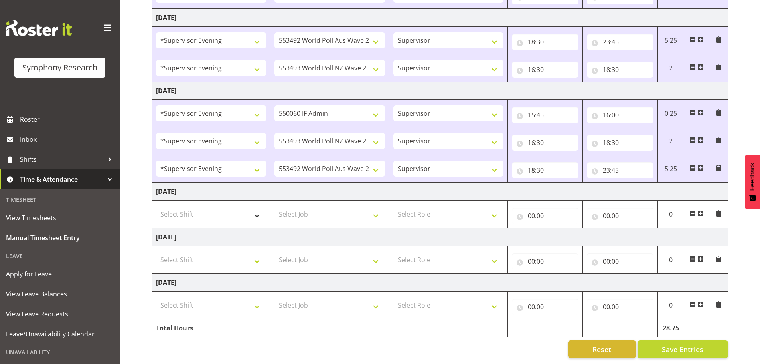 This screenshot has width=760, height=364. Describe the element at coordinates (39, 28) in the screenshot. I see `img: Rosterit website logo` at that location.